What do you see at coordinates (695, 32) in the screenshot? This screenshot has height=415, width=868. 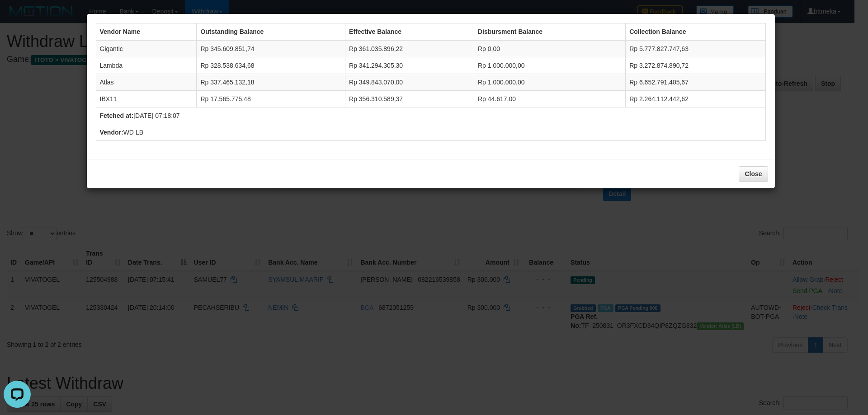 I see `th: Collection Balance` at bounding box center [695, 32].